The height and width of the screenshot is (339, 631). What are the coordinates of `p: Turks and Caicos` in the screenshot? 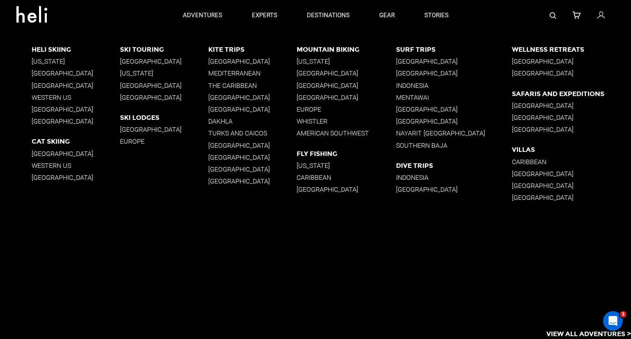 It's located at (252, 133).